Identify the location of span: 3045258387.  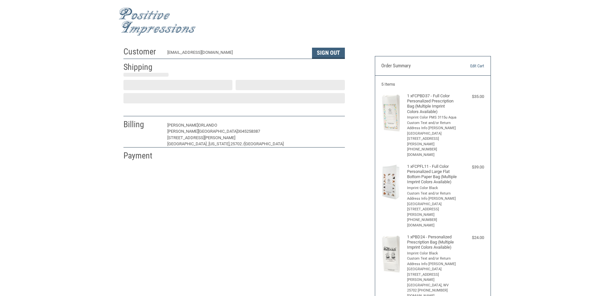
(249, 131).